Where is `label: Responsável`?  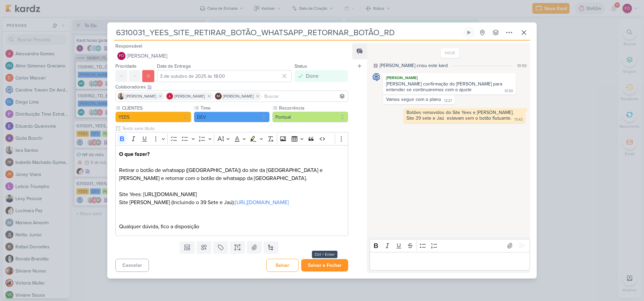 label: Responsável is located at coordinates (129, 46).